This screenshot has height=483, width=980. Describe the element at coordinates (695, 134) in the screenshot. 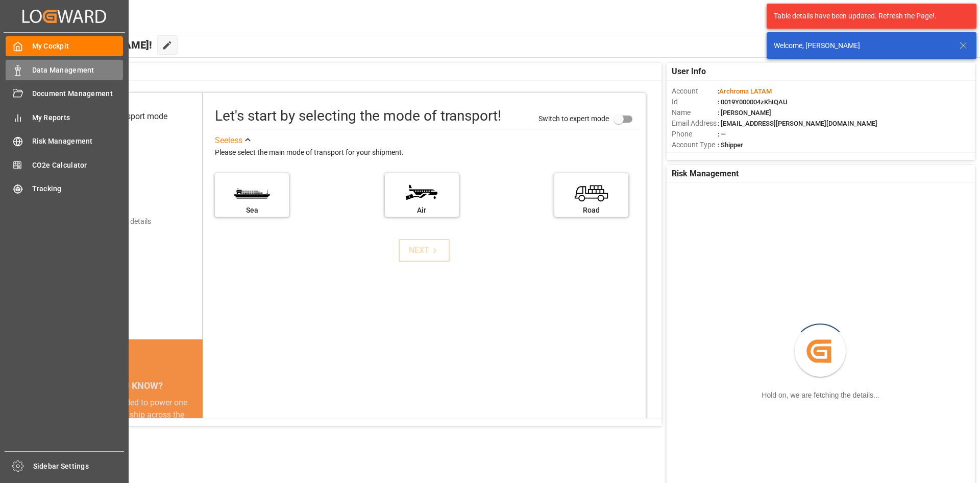

I see `span: Phone` at that location.